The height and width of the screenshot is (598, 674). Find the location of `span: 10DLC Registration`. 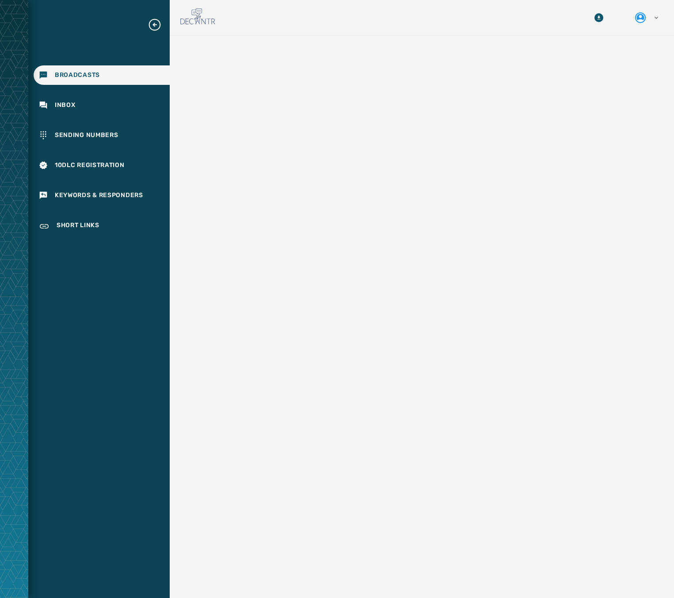

span: 10DLC Registration is located at coordinates (90, 165).